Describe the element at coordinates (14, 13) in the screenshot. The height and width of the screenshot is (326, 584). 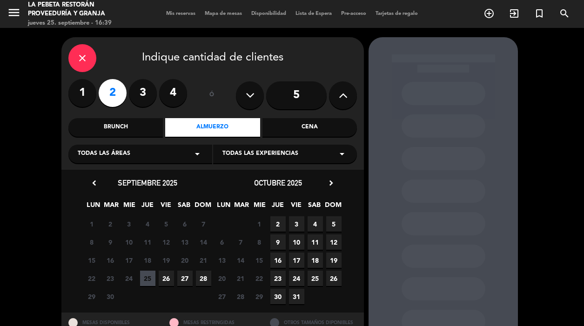
I see `i: menu` at that location.